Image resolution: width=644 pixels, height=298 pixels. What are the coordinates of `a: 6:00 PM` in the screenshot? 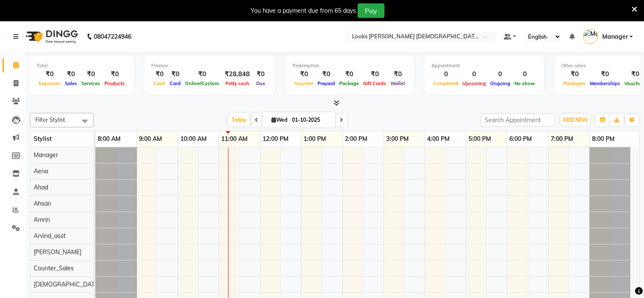 It's located at (520, 139).